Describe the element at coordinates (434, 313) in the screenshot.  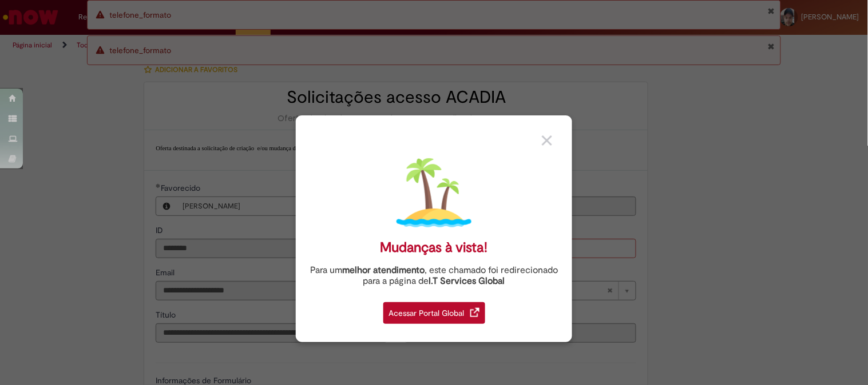
I see `div: Acessar Portal Global` at that location.